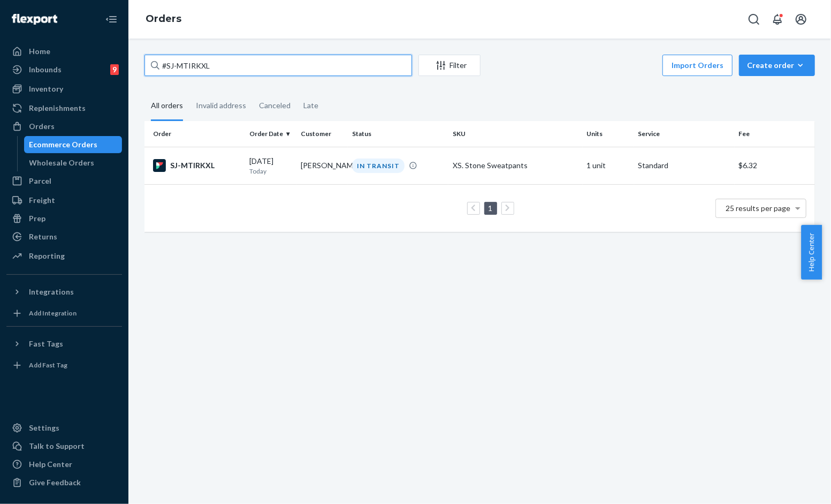  I want to click on button: Import Orders, so click(698, 65).